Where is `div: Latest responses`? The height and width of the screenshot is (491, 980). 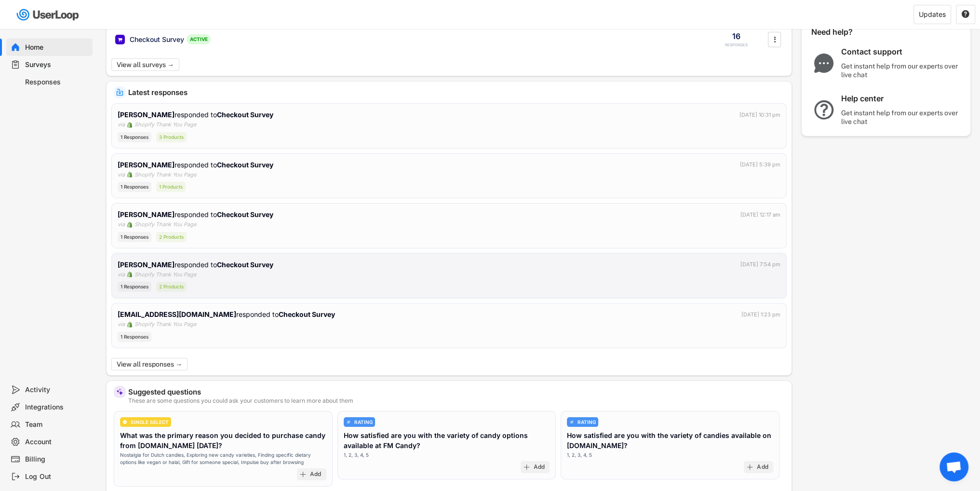
div: Latest responses is located at coordinates (456, 92).